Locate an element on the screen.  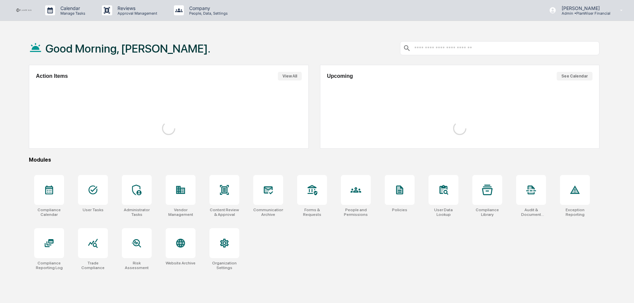
p: People, Data, Settings is located at coordinates (208, 13).